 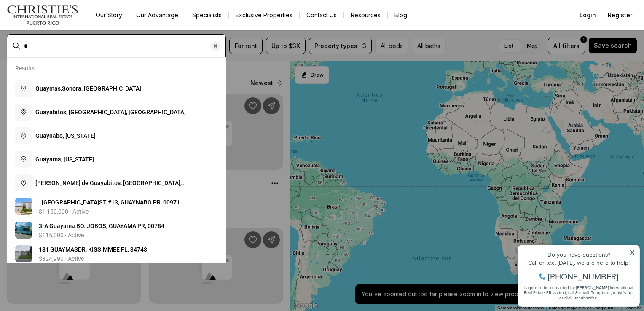 What do you see at coordinates (264, 15) in the screenshot?
I see `a: Exclusive Properties` at bounding box center [264, 15].